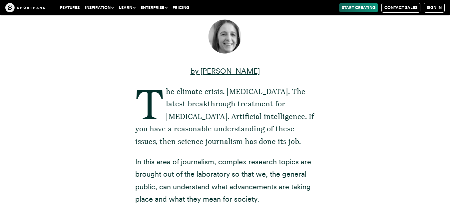  I want to click on a: Features, so click(70, 8).